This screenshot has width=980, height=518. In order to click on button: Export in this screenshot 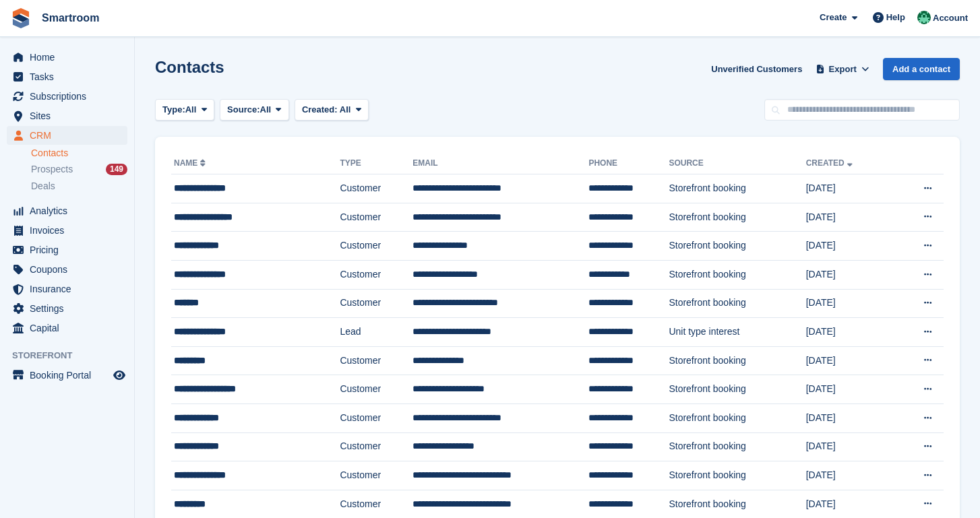, I will do `click(843, 69)`.